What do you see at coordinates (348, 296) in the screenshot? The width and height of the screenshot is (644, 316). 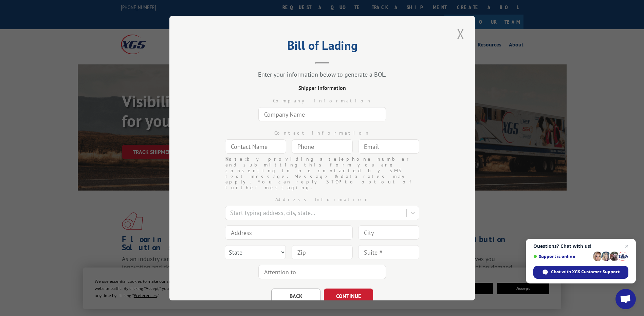 I see `button: CONTINUE` at bounding box center [348, 296].